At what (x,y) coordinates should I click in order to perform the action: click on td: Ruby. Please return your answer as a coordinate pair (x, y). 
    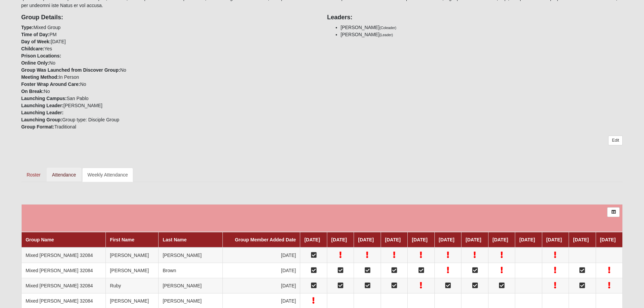
    Looking at the image, I should click on (132, 285).